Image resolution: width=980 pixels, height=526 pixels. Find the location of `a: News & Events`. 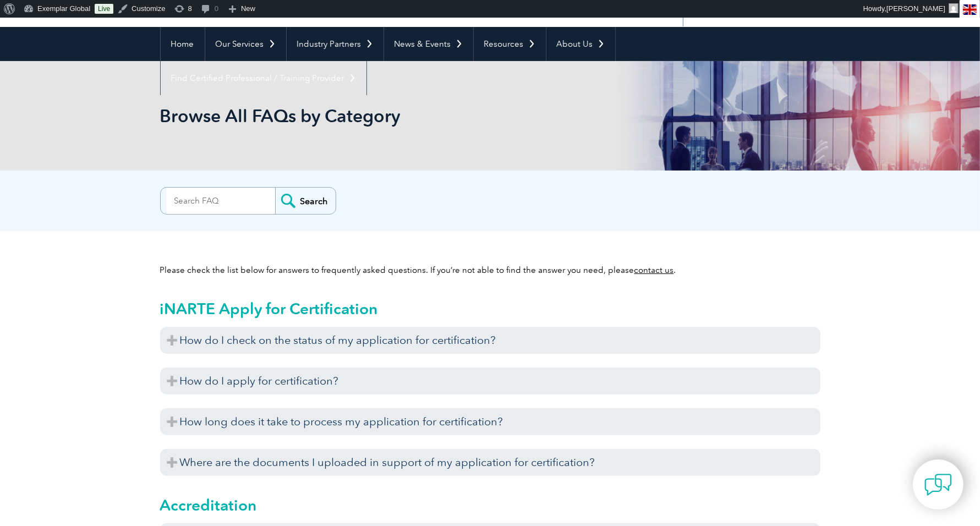

a: News & Events is located at coordinates (429, 44).